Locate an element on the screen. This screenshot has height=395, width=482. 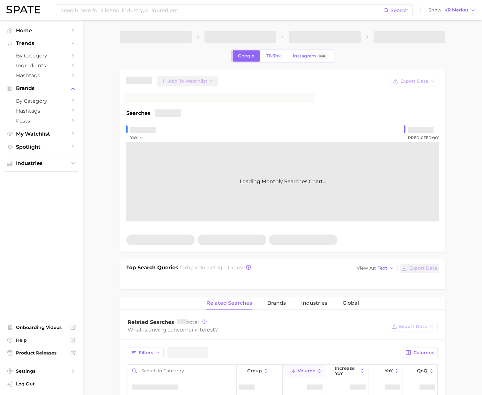
div: Loading Monthly Searches Chart... is located at coordinates (282, 181).